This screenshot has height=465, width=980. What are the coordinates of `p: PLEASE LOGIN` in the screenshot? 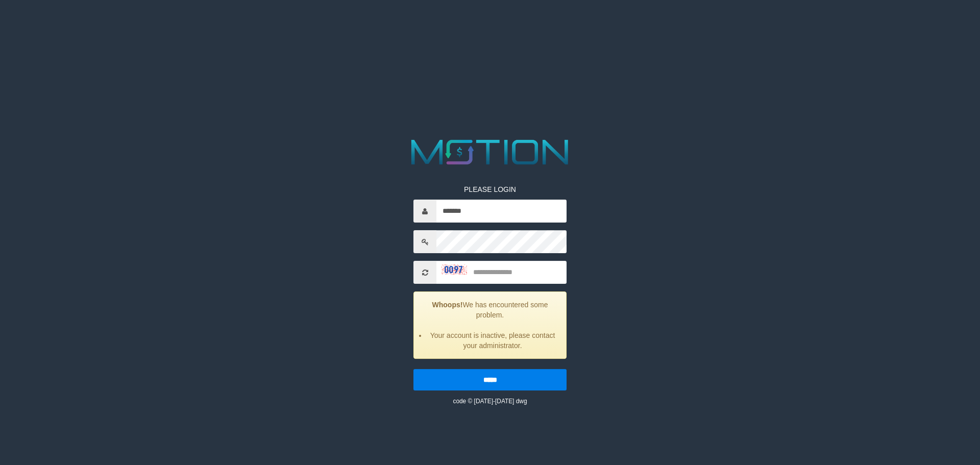 It's located at (490, 189).